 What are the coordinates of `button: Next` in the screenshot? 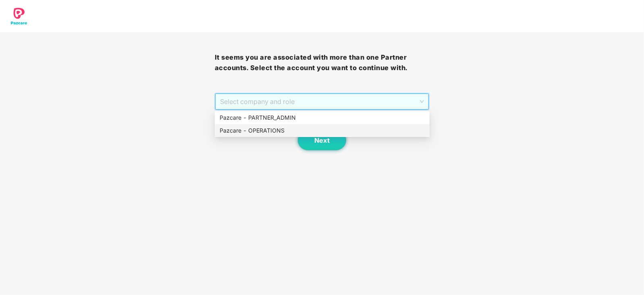 It's located at (322, 140).